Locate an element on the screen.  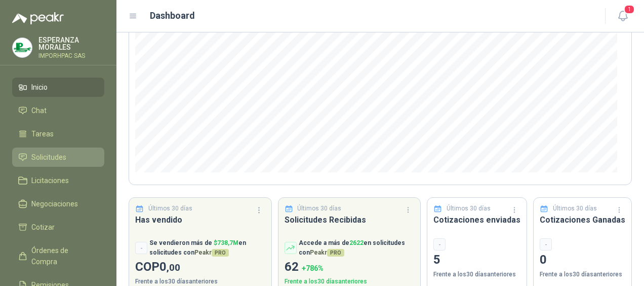
a: Negociaciones is located at coordinates (58, 204).